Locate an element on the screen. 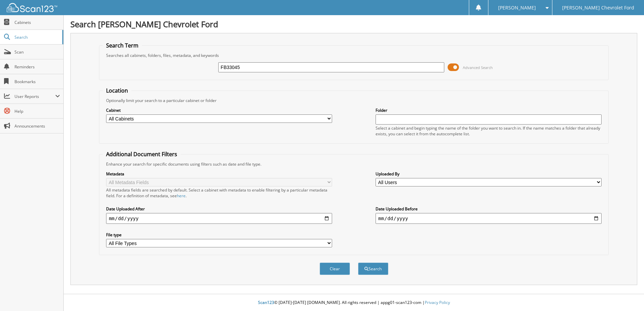  label: Metadata is located at coordinates (219, 174).